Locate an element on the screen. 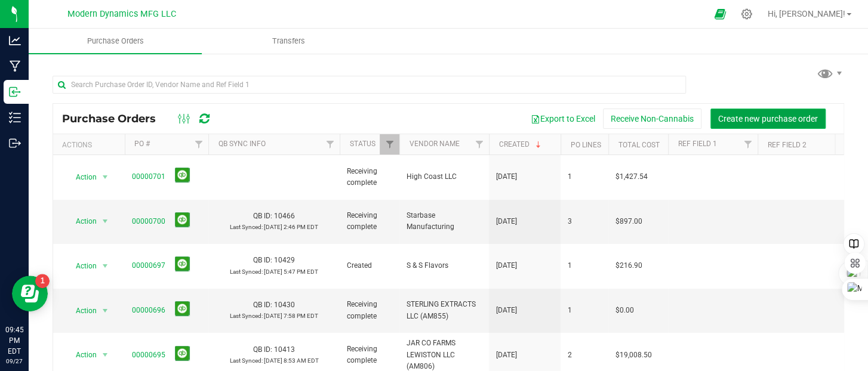 The image size is (868, 371). span: $897.00 is located at coordinates (629, 221).